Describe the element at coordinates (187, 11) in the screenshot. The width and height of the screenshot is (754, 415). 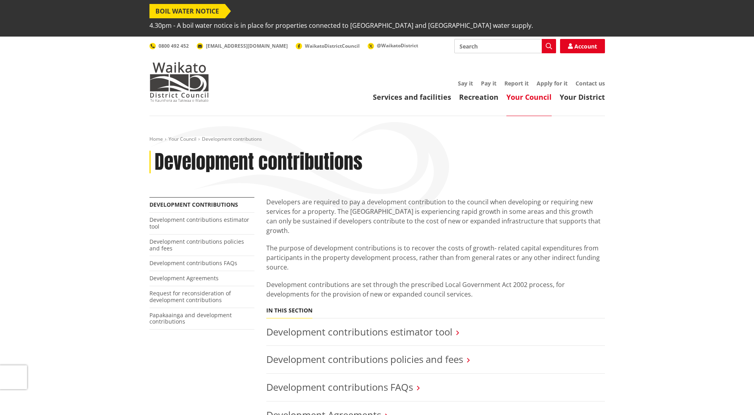
I see `span: BOIL WATER NOTICE` at that location.